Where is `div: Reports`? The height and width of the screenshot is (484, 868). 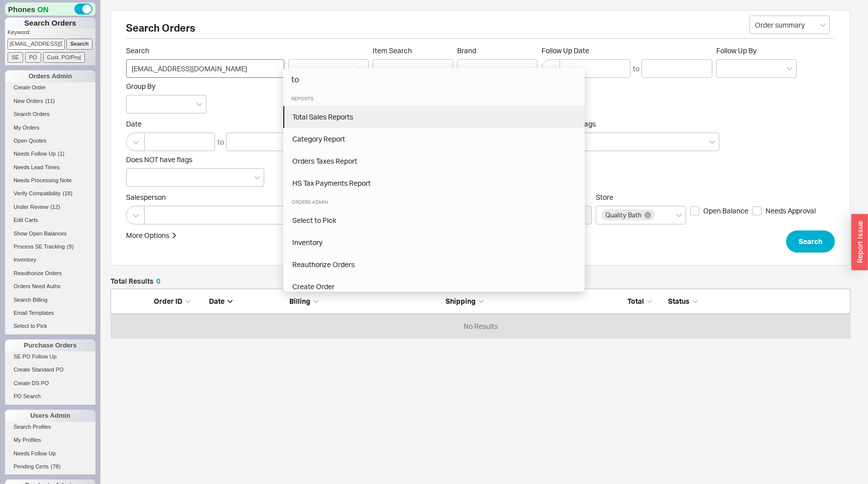
div: Reports is located at coordinates (434, 98).